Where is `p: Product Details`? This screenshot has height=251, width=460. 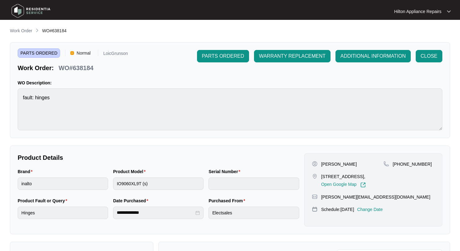 p: Product Details is located at coordinates (158, 157).